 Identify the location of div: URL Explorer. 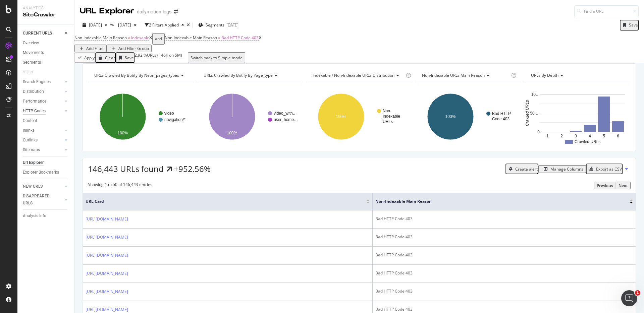
(107, 11).